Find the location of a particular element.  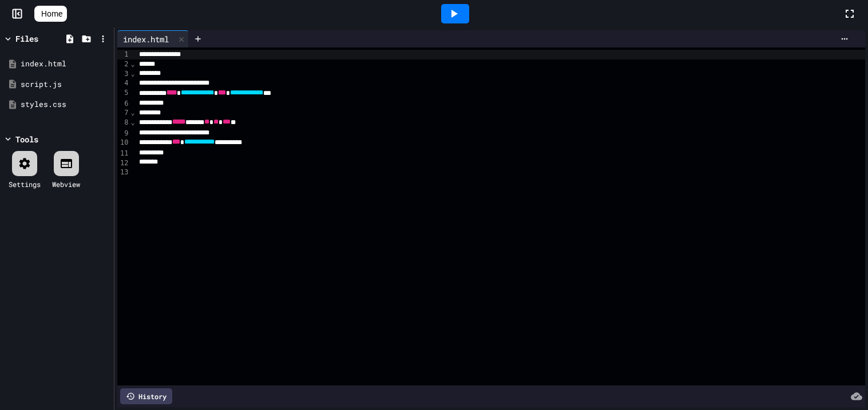

div: 10 is located at coordinates (124, 143).